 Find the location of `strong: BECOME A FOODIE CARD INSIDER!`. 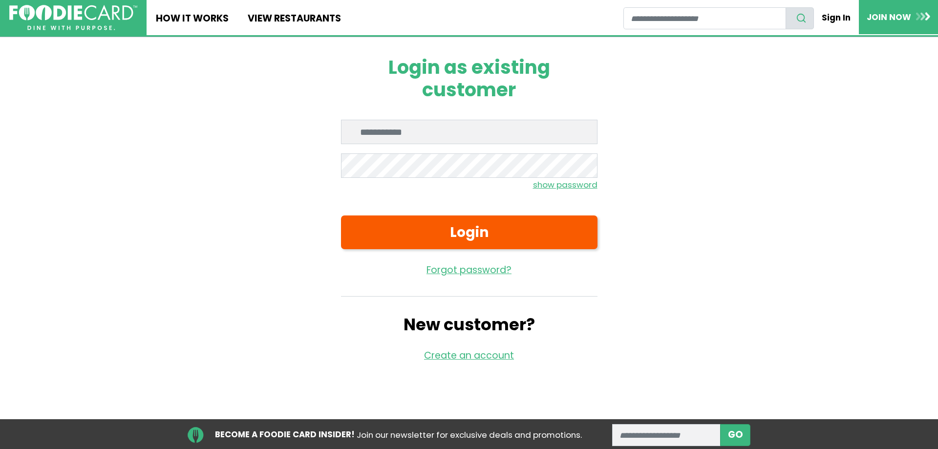

strong: BECOME A FOODIE CARD INSIDER! is located at coordinates (285, 435).